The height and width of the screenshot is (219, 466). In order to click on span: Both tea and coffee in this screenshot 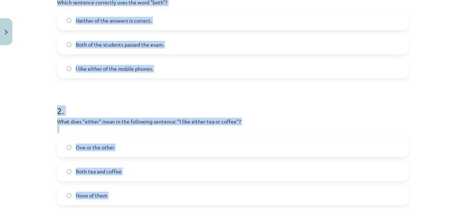, I will do `click(99, 171)`.